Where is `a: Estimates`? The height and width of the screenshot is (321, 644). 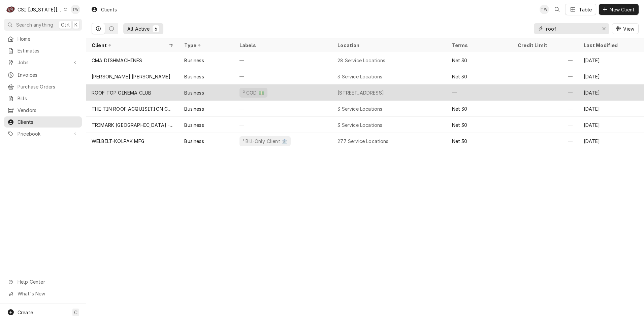 a: Estimates is located at coordinates (43, 51).